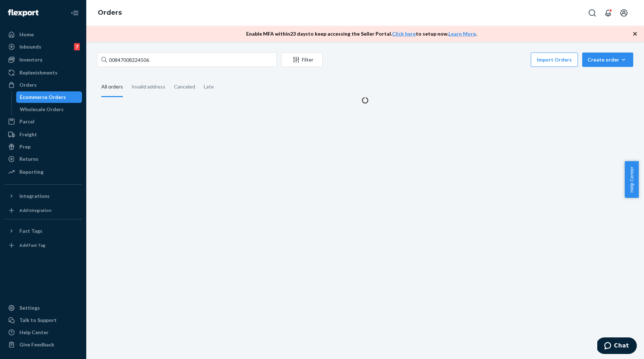  Describe the element at coordinates (43, 172) in the screenshot. I see `a: Reporting` at that location.